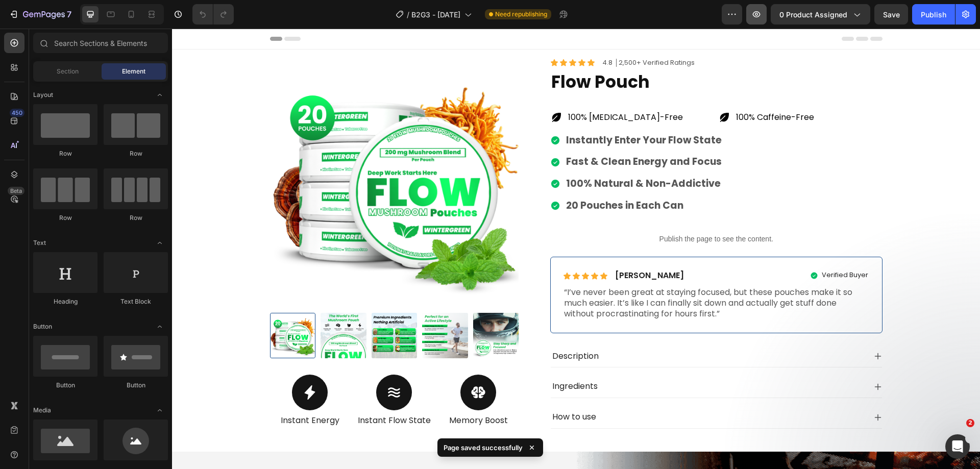 The height and width of the screenshot is (469, 980). What do you see at coordinates (891, 15) in the screenshot?
I see `span: Save` at bounding box center [891, 15].